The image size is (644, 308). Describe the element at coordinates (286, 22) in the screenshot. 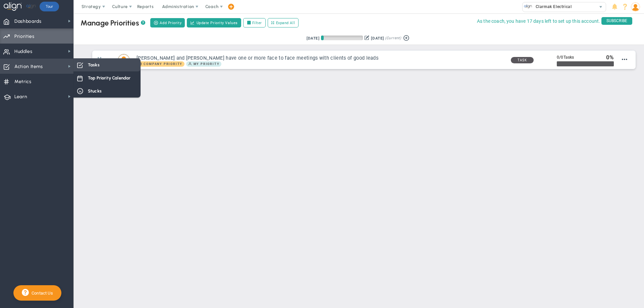

I see `span: Expand All` at that location.